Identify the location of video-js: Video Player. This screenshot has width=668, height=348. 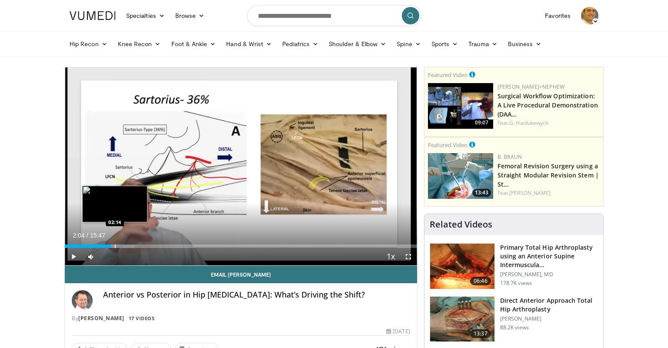
(241, 167).